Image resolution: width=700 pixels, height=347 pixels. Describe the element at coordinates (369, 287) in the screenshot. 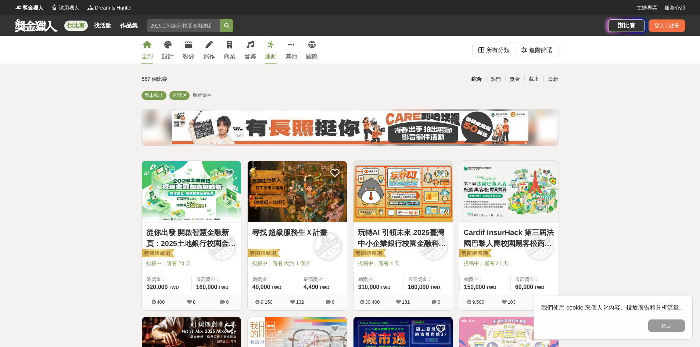

I see `span: 310,000` at that location.